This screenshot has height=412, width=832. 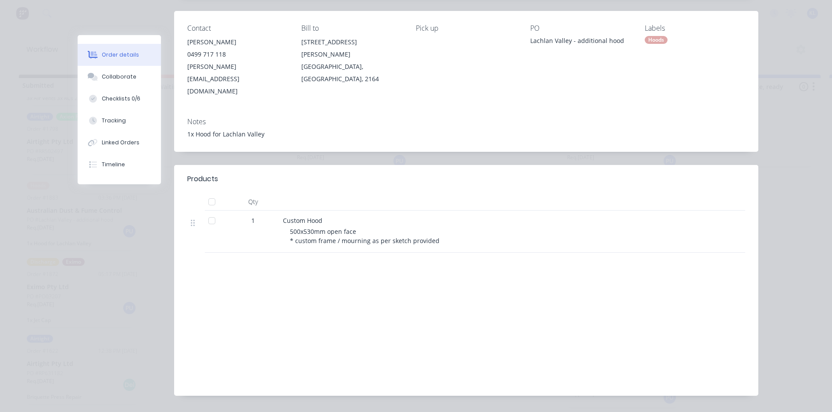 I want to click on div: Qty, so click(x=253, y=202).